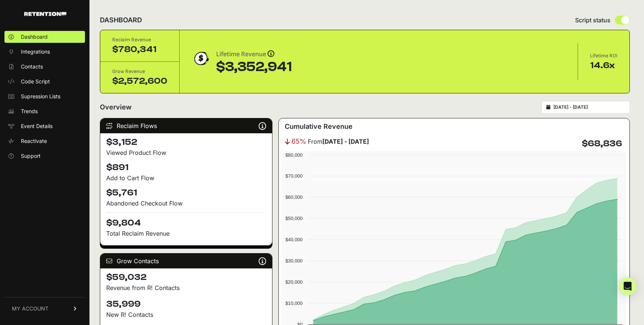 The image size is (644, 325). Describe the element at coordinates (45, 141) in the screenshot. I see `a: Reactivate` at that location.